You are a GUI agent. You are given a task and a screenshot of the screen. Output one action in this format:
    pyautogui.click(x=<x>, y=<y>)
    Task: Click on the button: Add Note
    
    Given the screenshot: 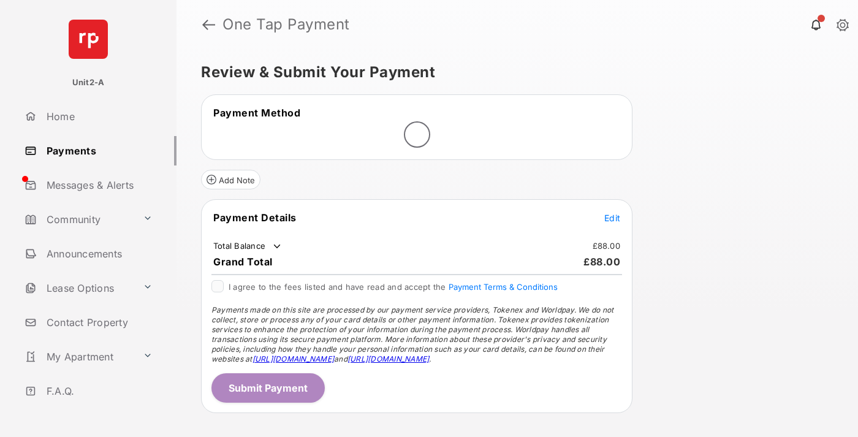 What is the action you would take?
    pyautogui.click(x=231, y=180)
    